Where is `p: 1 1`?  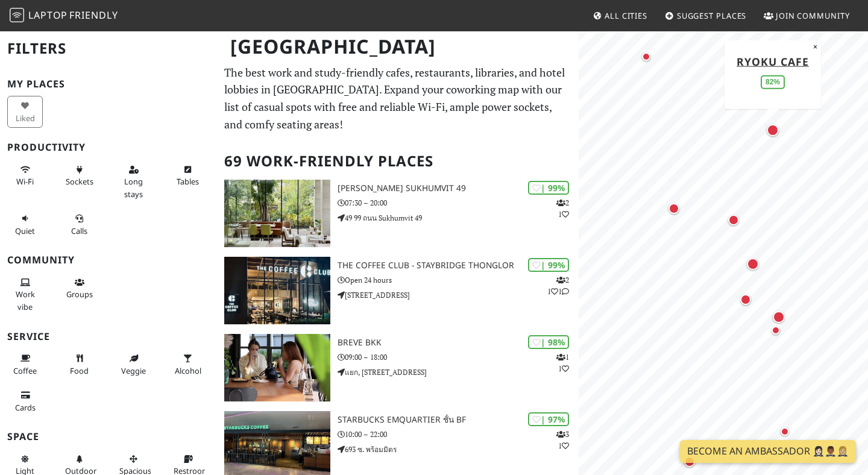 p: 1 1 is located at coordinates (562, 363).